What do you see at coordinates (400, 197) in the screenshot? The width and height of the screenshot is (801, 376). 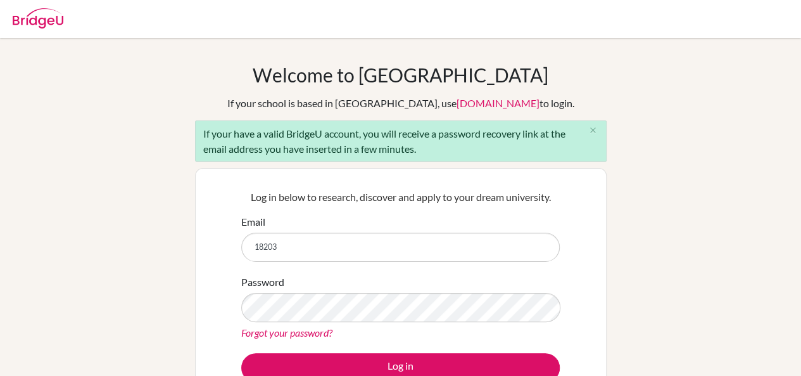 I see `p: Log in below to research, discover and apply to your dream university.` at bounding box center [400, 197].